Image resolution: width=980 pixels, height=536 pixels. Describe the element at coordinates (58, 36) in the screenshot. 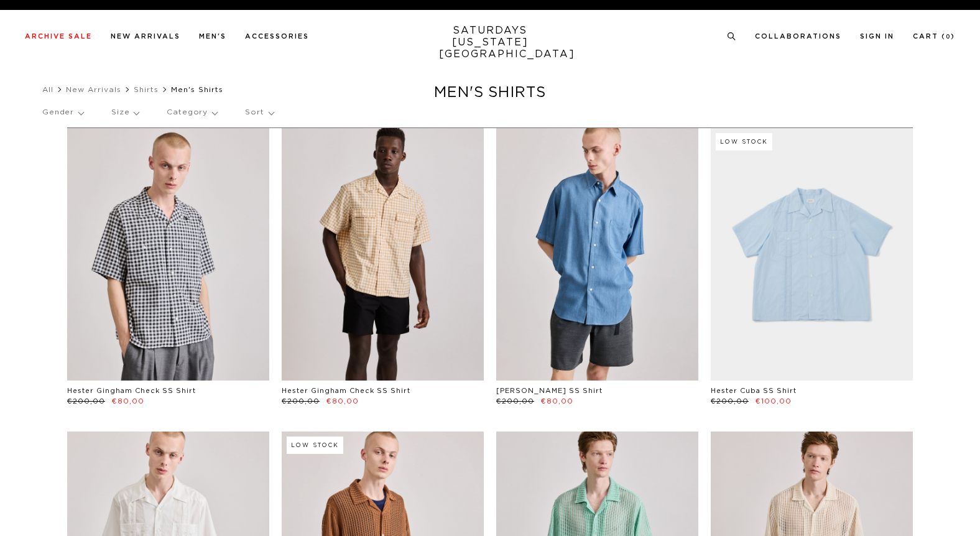

I see `a: Archive Sale` at that location.